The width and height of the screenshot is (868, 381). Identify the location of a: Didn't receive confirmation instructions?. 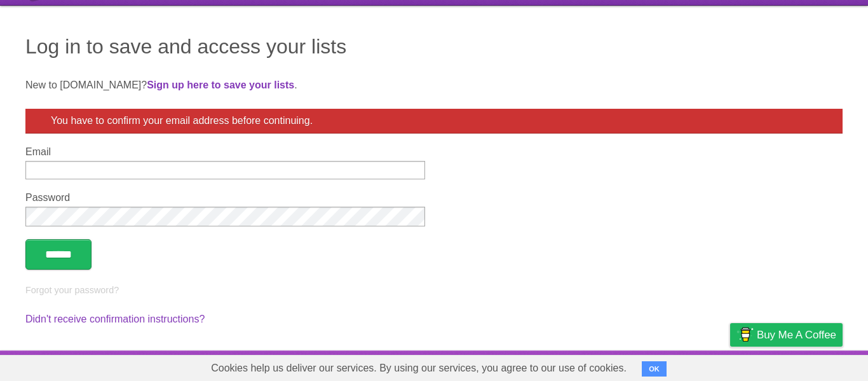
(115, 318).